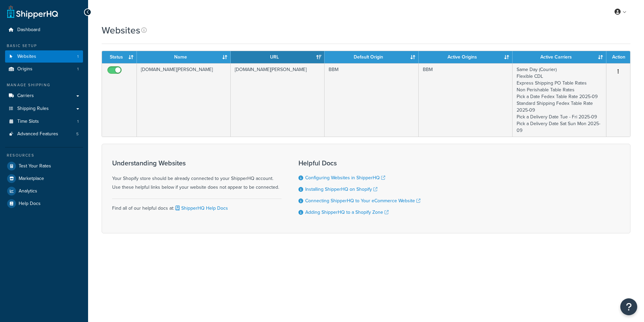 The width and height of the screenshot is (644, 322). I want to click on li: Websites, so click(44, 56).